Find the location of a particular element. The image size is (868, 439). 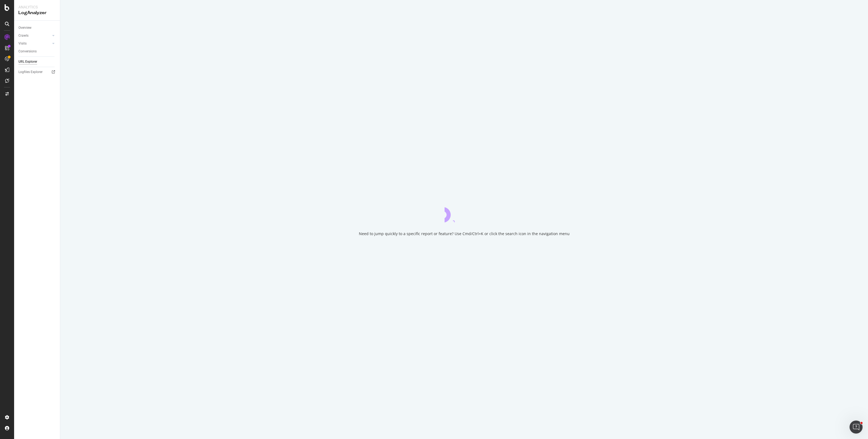

a: Overview is located at coordinates (37, 28).